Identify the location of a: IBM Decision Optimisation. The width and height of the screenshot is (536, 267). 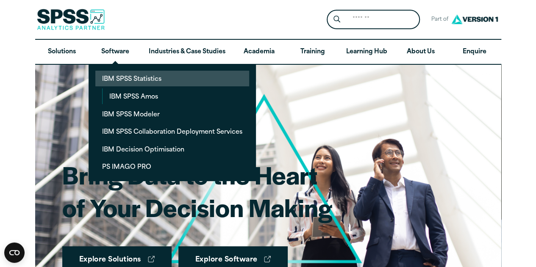
(172, 149).